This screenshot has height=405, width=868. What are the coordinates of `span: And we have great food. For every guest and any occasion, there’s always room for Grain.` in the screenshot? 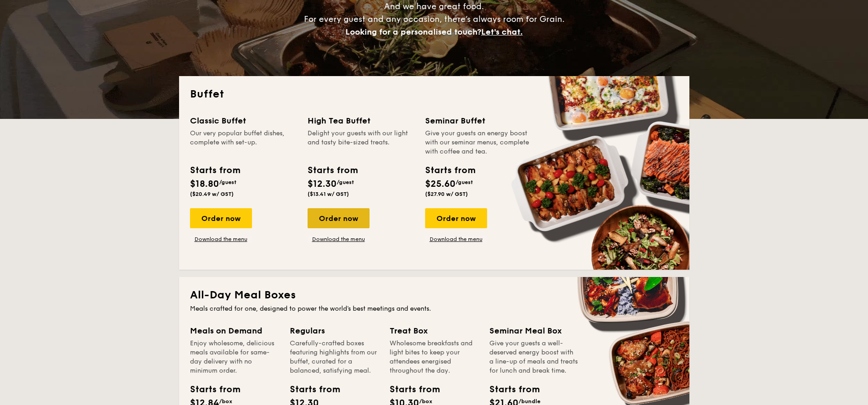 It's located at (434, 19).